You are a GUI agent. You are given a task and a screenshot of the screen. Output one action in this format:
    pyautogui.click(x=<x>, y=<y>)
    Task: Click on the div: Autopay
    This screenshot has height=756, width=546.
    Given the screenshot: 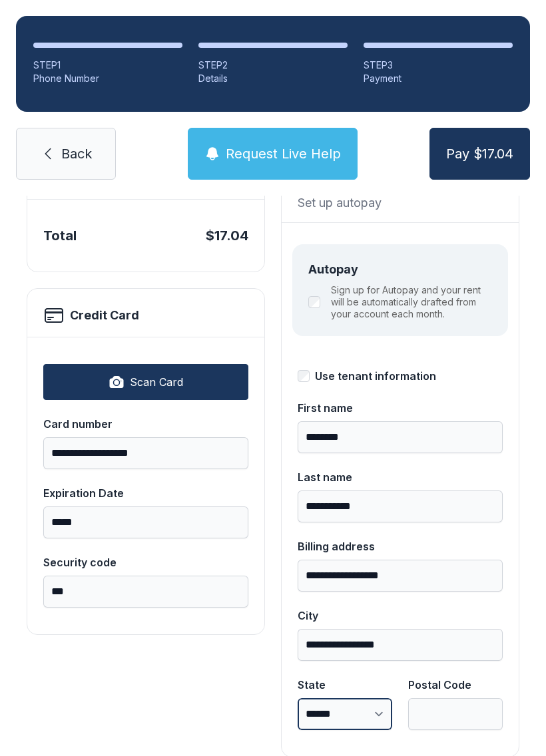 What is the action you would take?
    pyautogui.click(x=400, y=269)
    